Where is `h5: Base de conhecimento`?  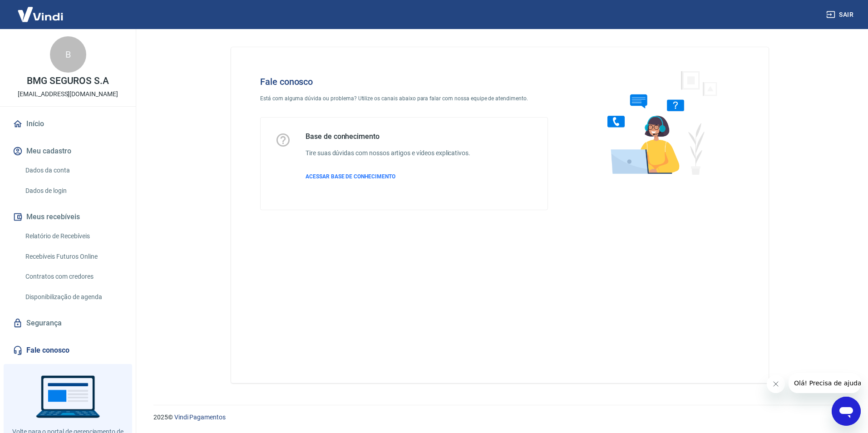
h5: Base de conhecimento is located at coordinates (388, 136).